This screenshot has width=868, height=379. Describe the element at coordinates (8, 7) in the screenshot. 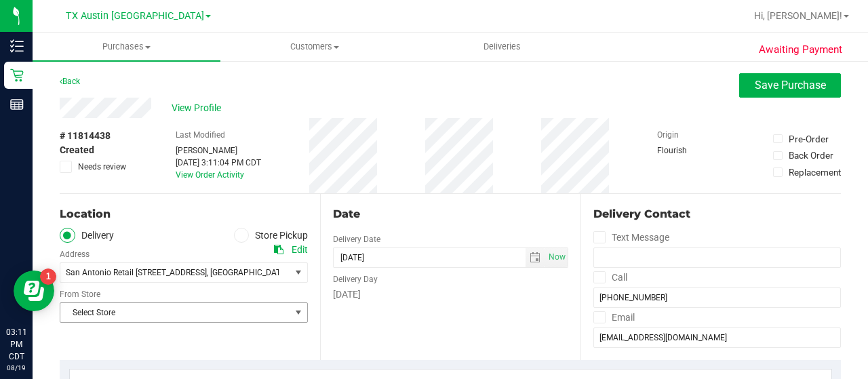

I see `span: 1` at that location.